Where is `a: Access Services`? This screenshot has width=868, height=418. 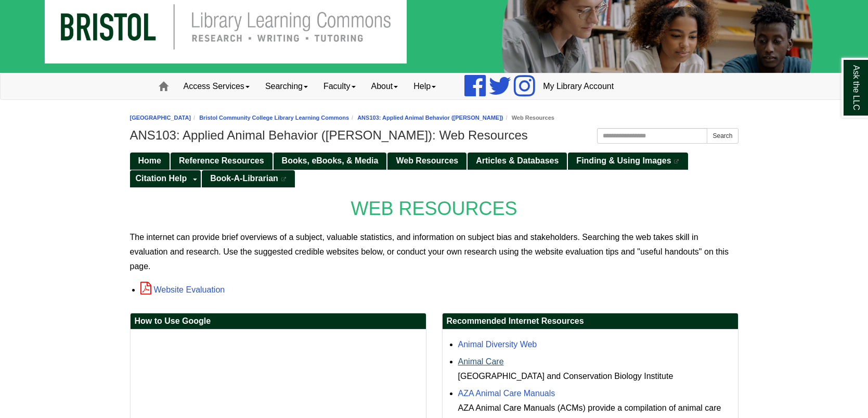
a: Access Services is located at coordinates (217, 86).